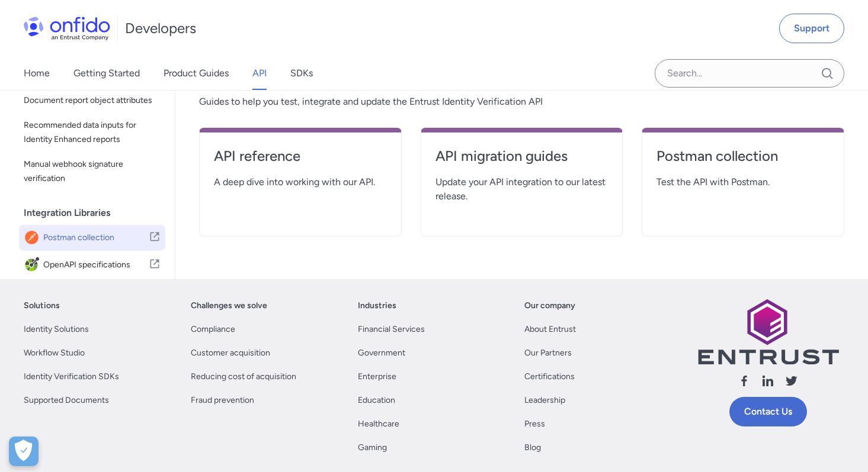 This screenshot has width=868, height=472. I want to click on h1: Developers, so click(160, 28).